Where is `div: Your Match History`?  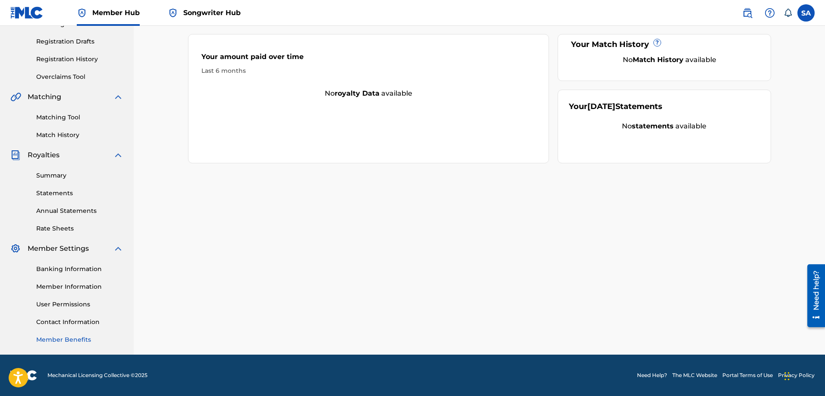 div: Your Match History is located at coordinates (664, 44).